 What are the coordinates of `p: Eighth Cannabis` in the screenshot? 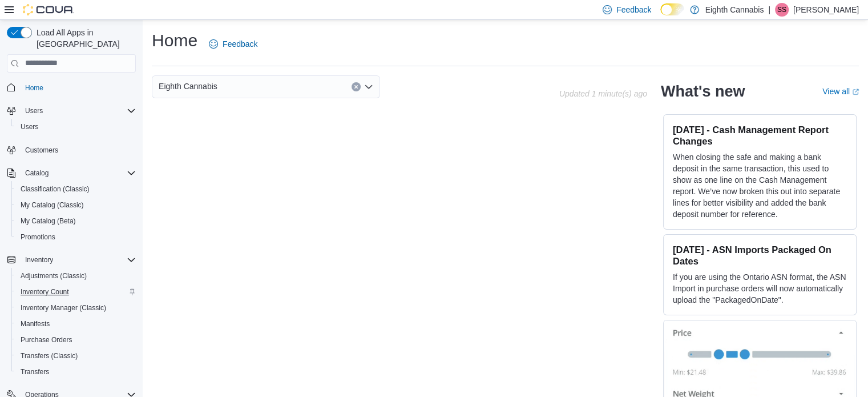 It's located at (734, 10).